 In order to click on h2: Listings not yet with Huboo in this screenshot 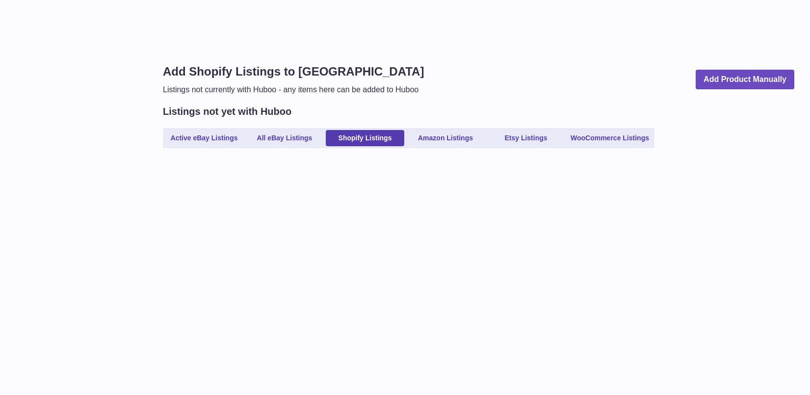, I will do `click(227, 111)`.